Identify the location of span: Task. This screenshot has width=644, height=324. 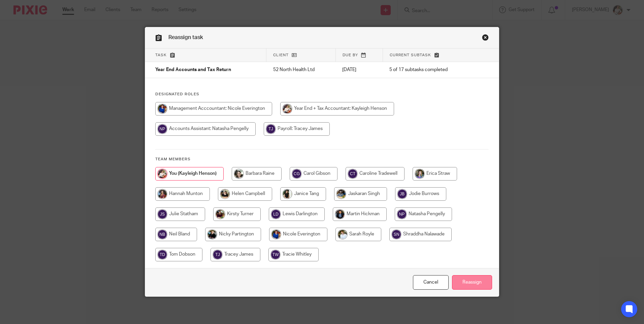
(161, 55).